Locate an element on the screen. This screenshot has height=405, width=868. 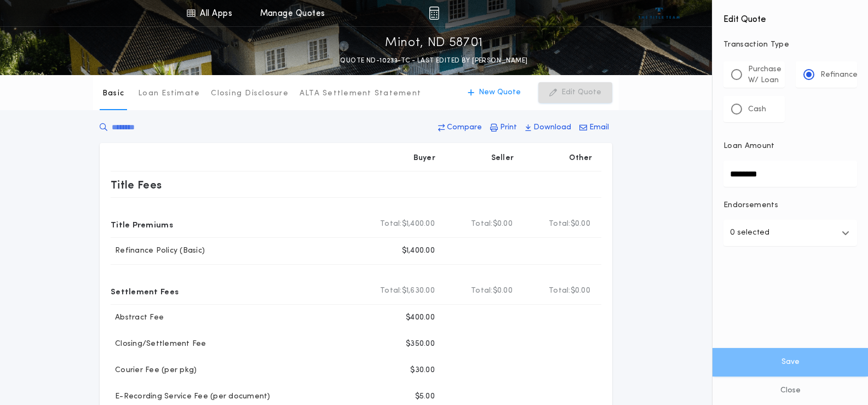
p: ALTA Settlement Statement is located at coordinates (360, 94).